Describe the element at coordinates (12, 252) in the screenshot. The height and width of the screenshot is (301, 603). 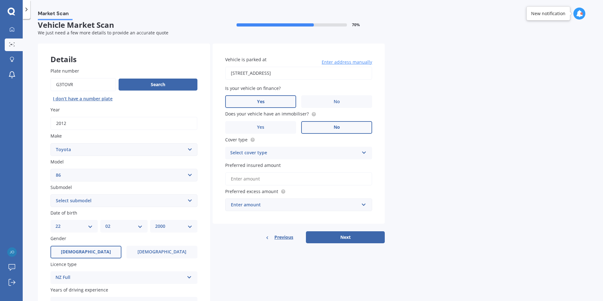
I see `img: 52af8a0be3e9ac12e315305f87e4b95d` at that location.